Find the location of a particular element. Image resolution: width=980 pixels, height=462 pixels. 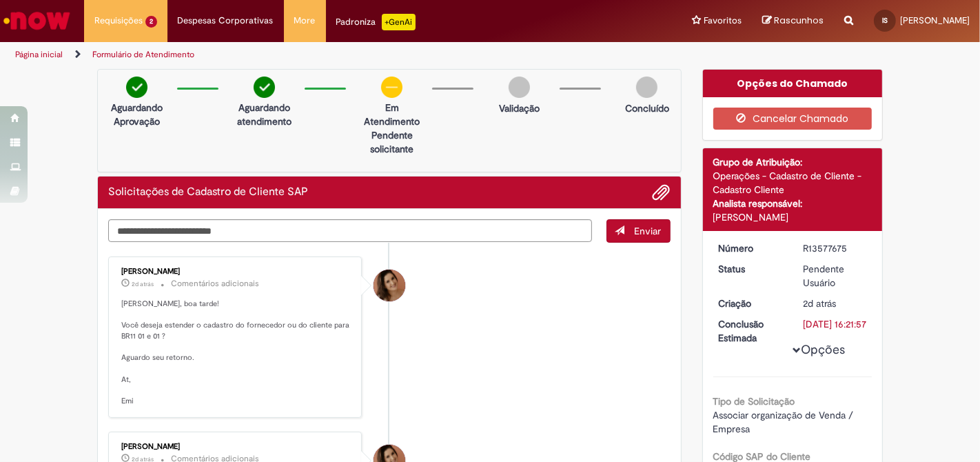

ul: Trilhas de página is located at coordinates (327, 55).